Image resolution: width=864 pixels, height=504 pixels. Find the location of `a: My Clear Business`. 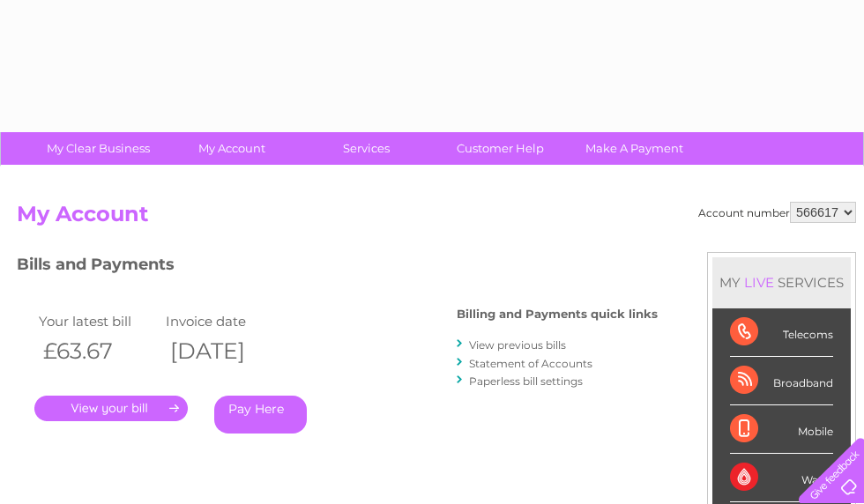

a: My Clear Business is located at coordinates (98, 148).